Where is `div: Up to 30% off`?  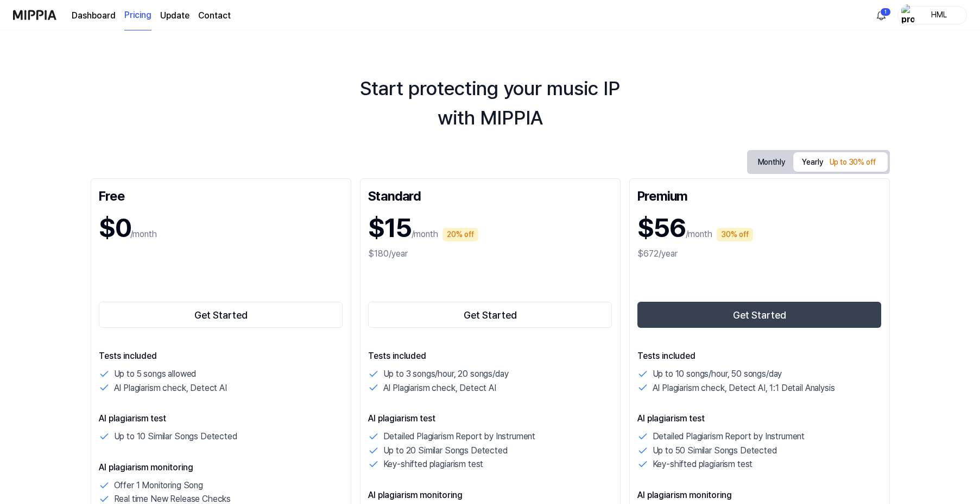
div: Up to 30% off is located at coordinates (852, 162).